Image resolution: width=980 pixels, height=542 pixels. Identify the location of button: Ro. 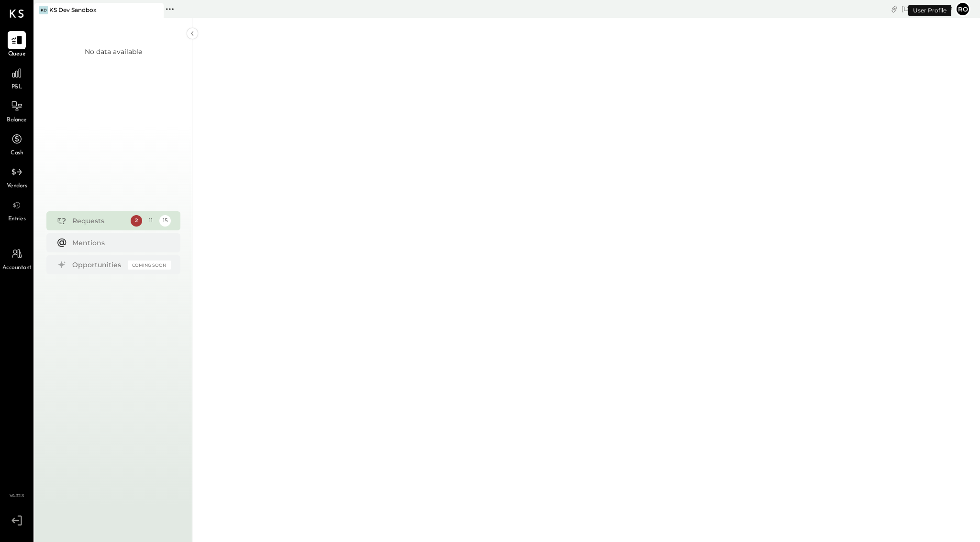
(963, 9).